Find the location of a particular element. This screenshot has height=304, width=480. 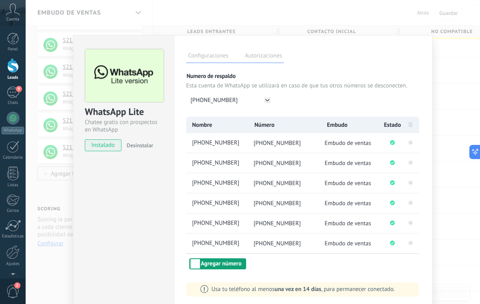

span: +5215561906183 is located at coordinates (219, 224).